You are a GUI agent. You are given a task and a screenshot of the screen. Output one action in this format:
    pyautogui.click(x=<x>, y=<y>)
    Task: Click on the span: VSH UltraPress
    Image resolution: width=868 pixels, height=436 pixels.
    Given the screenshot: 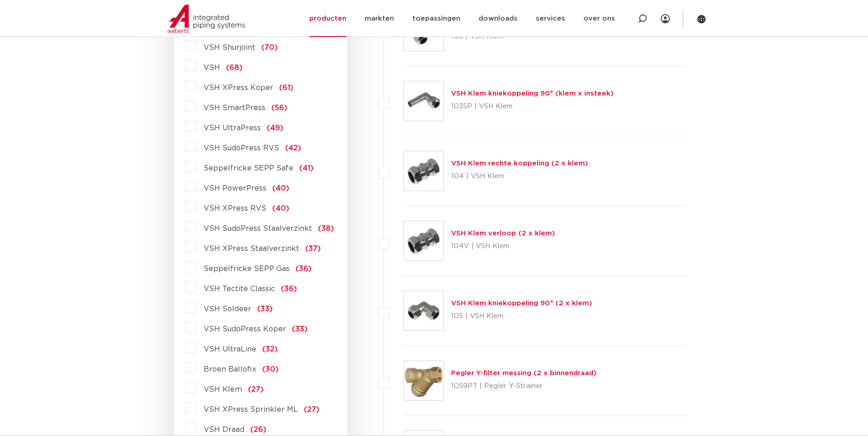 What is the action you would take?
    pyautogui.click(x=232, y=128)
    